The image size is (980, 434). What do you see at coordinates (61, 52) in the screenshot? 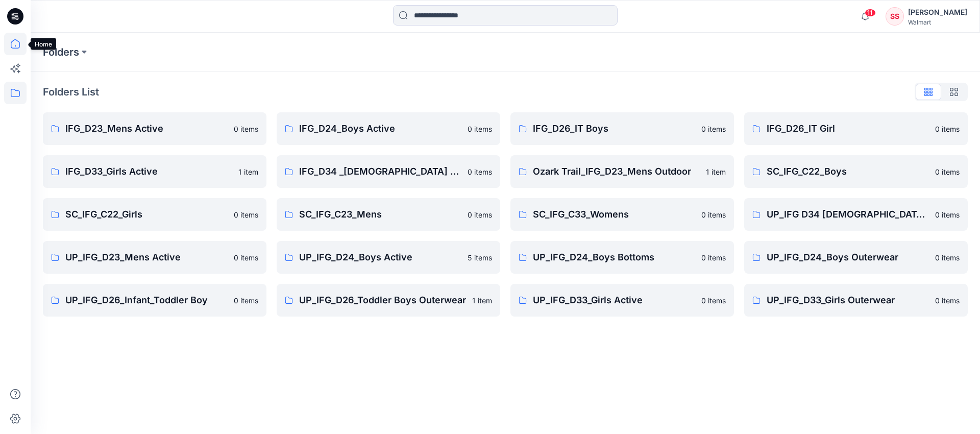
I see `p: Folders` at bounding box center [61, 52].